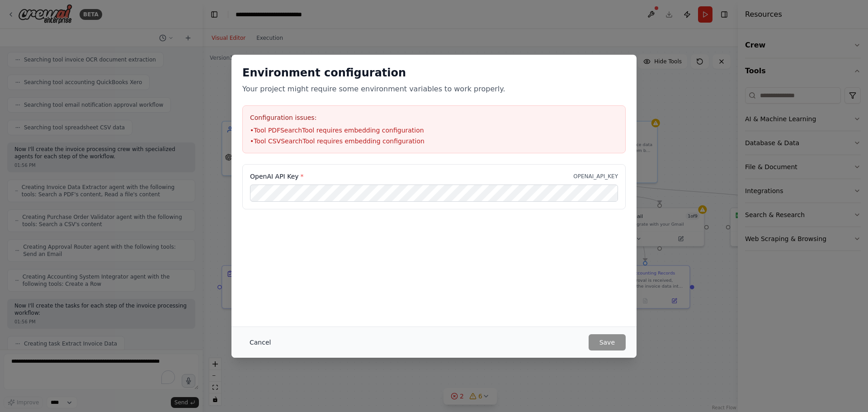 The image size is (868, 412). Describe the element at coordinates (434, 117) in the screenshot. I see `h3: Configuration issues:` at that location.